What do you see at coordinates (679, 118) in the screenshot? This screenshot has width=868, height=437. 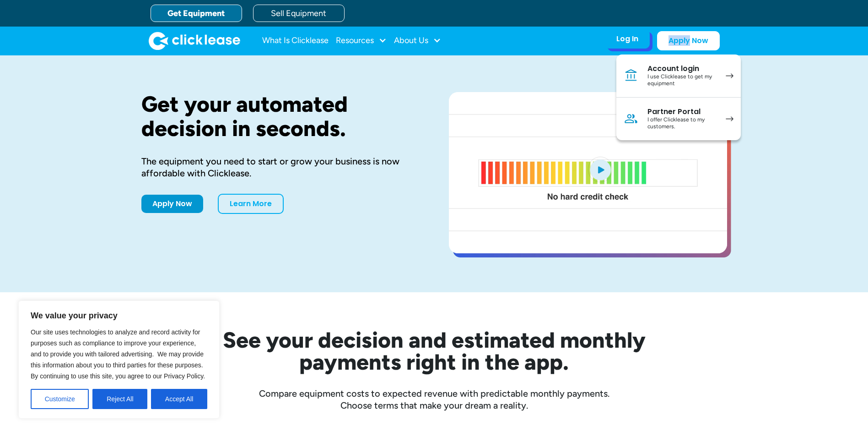 I see `a: Partner PortalI offer Clicklease to my customers.` at bounding box center [679, 118].